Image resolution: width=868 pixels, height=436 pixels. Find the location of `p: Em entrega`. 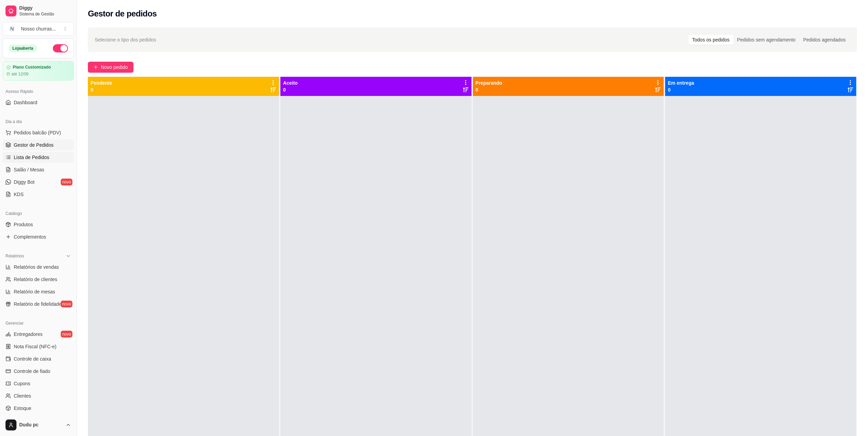

p: Em entrega is located at coordinates (681, 83).